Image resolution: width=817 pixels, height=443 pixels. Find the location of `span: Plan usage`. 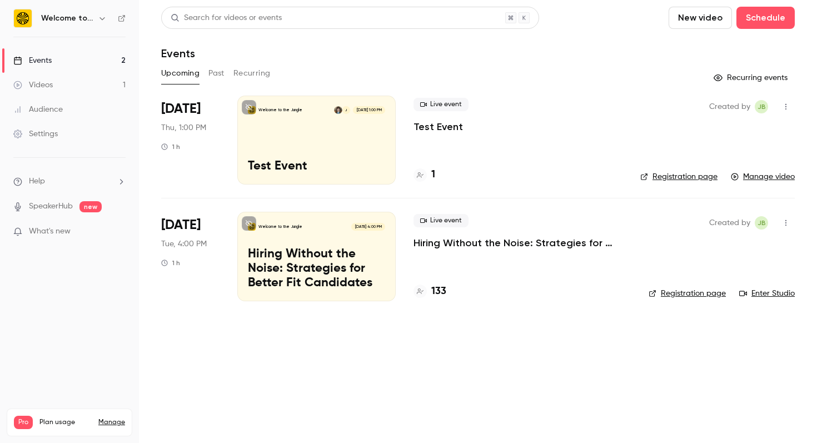

span: Plan usage is located at coordinates (66, 422).